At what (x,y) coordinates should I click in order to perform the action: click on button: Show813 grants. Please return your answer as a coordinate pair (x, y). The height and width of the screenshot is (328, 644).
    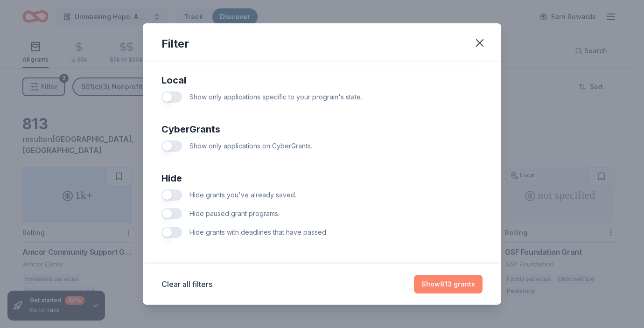
    Looking at the image, I should click on (447, 284).